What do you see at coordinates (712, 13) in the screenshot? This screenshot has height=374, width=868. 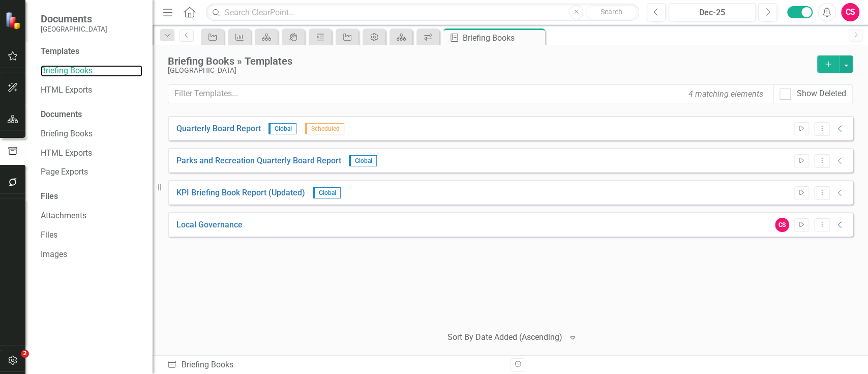 I see `div: Dec-25` at bounding box center [712, 13].